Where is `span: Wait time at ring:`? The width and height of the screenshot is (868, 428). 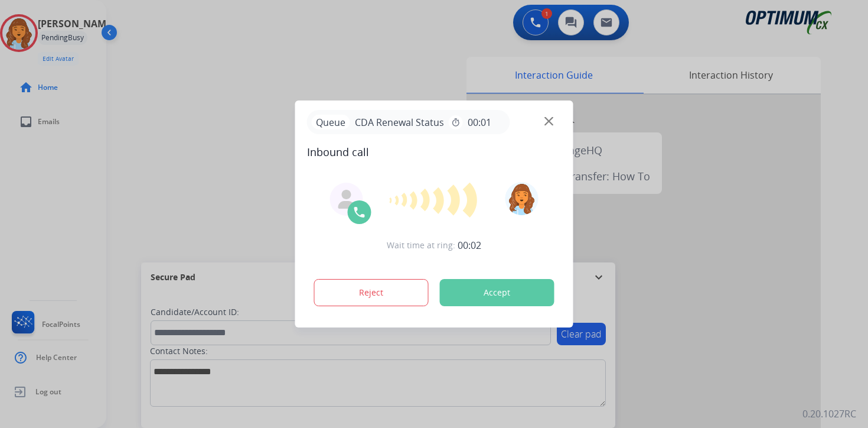 span: Wait time at ring: is located at coordinates (421, 245).